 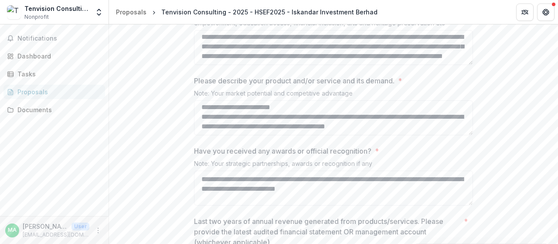 What do you see at coordinates (546, 12) in the screenshot?
I see `button: Get Help` at bounding box center [546, 12].